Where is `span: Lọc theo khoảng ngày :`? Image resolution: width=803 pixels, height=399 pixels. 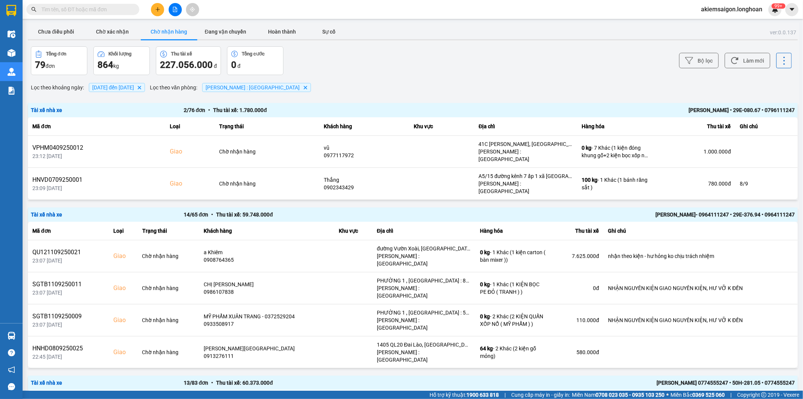 span: Lọc theo khoảng ngày : is located at coordinates (57, 87).